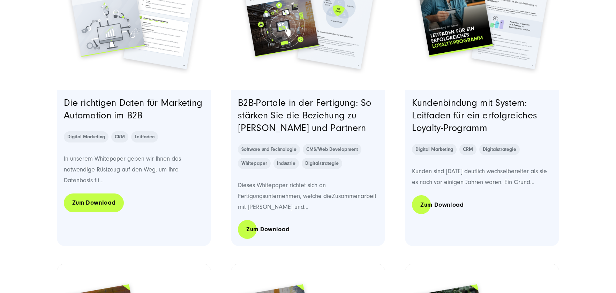  Describe the element at coordinates (134, 170) in the screenshot. I see `p: In unserem Whitepaper geben wir Ihnen das notwendige Rüstzeug auf den Weg, um Ihre Datenbasis fit...` at that location.